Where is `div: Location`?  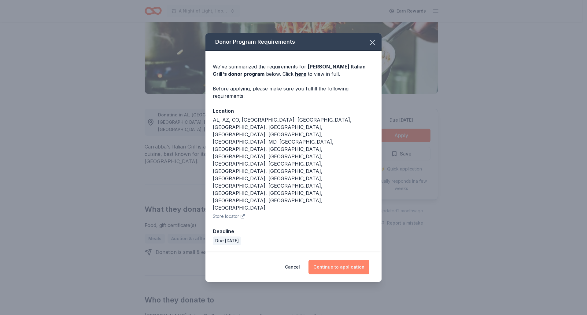 div: Location is located at coordinates (294, 111).